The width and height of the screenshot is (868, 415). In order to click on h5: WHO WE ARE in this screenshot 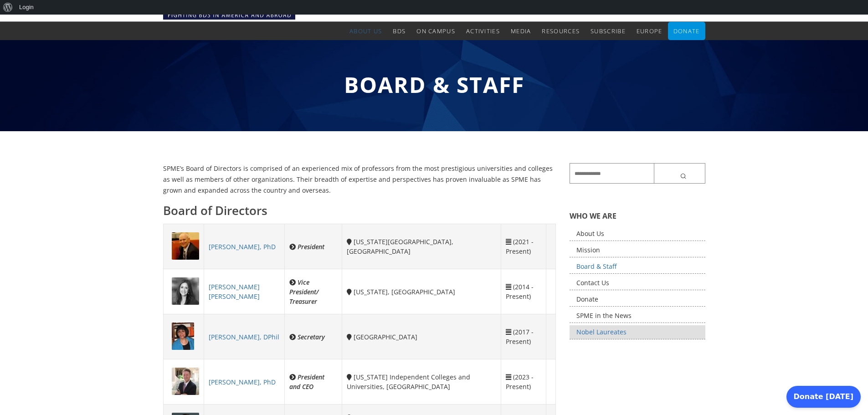, I will do `click(637, 215)`.